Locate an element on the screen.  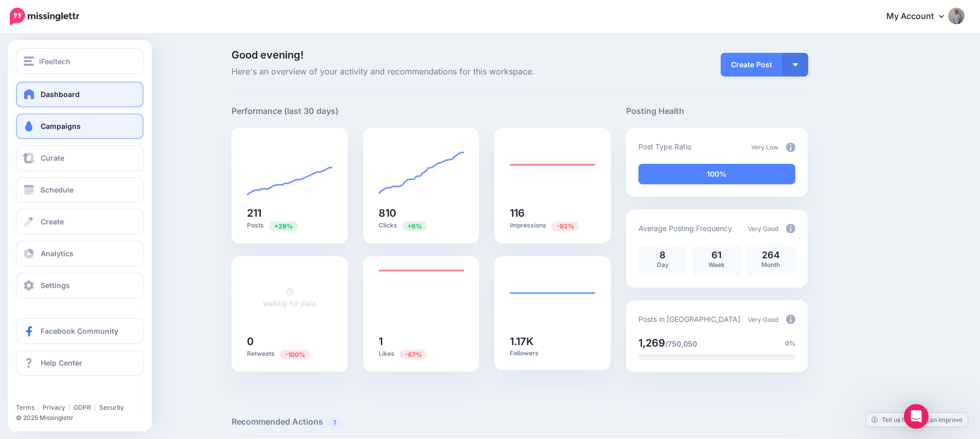
span: Dashboard is located at coordinates (60, 94).